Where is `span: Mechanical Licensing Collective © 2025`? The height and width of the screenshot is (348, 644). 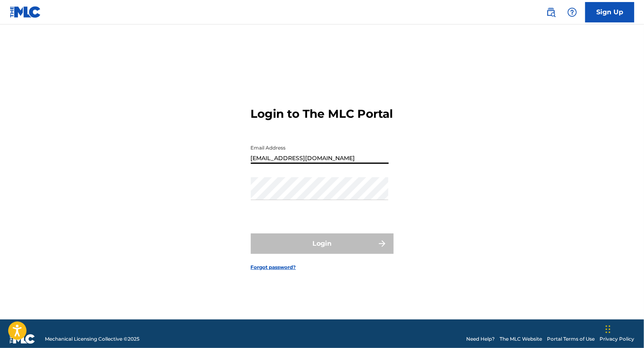
span: Mechanical Licensing Collective © 2025 is located at coordinates (92, 339).